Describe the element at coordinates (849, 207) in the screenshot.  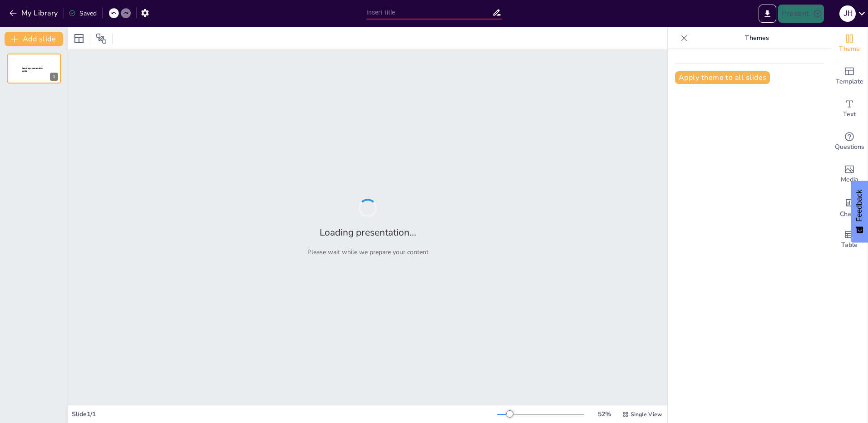
I see `div: Add charts and graphs` at that location.